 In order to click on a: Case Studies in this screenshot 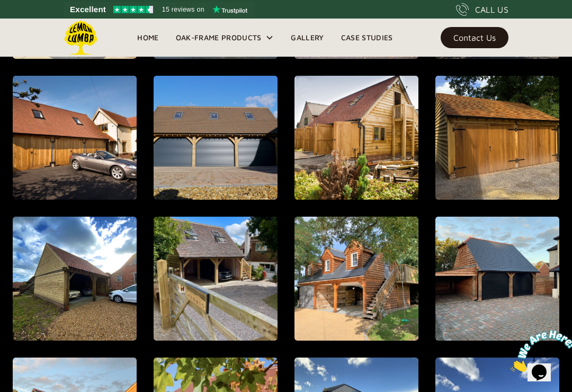, I will do `click(367, 37)`.